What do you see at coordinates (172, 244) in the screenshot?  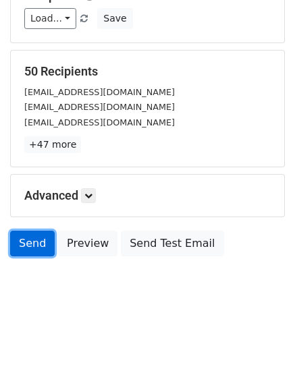 I see `a: Send Test Email` at bounding box center [172, 244].